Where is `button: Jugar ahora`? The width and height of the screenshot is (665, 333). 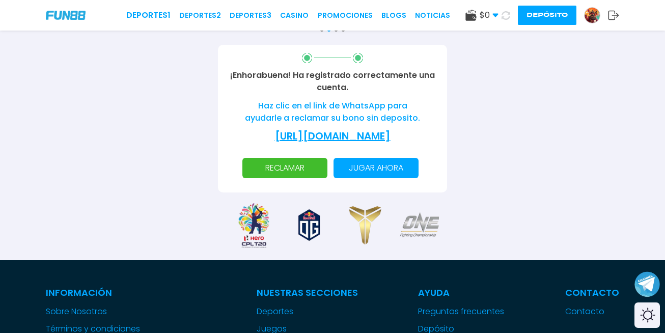 button: Jugar ahora is located at coordinates (376, 168).